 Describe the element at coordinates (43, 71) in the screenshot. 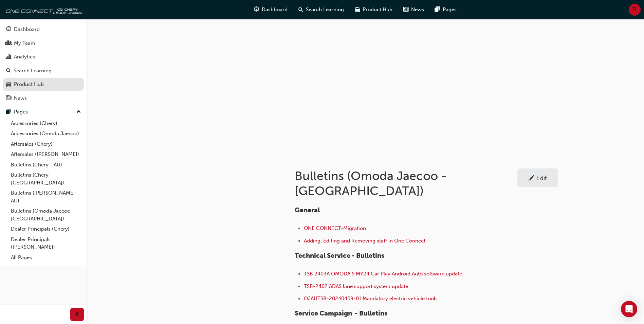

I see `a: Search Learning` at that location.